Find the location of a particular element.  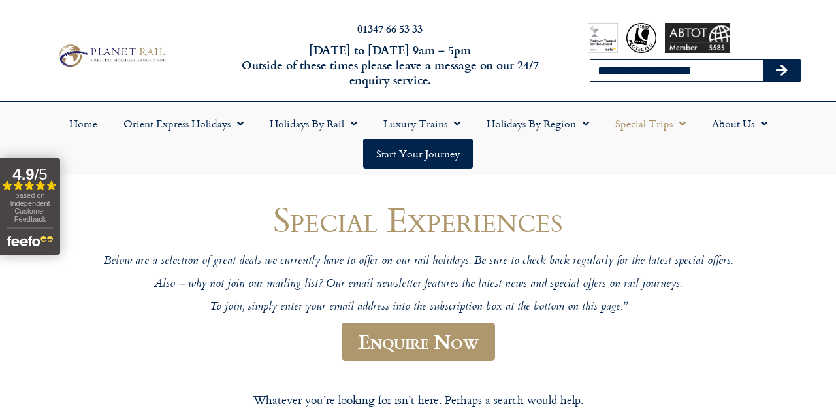

nav: Menu is located at coordinates (418, 139).